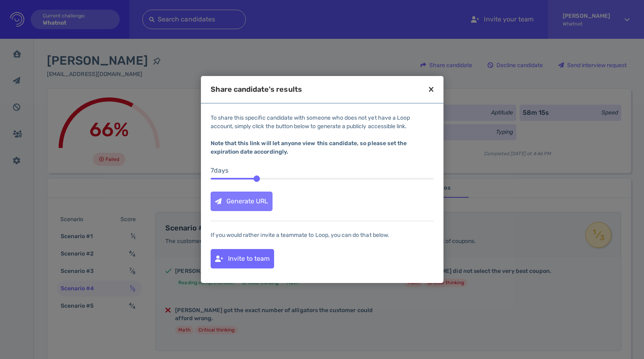 This screenshot has width=644, height=359. What do you see at coordinates (242, 259) in the screenshot?
I see `button: Invite to team` at bounding box center [242, 259].